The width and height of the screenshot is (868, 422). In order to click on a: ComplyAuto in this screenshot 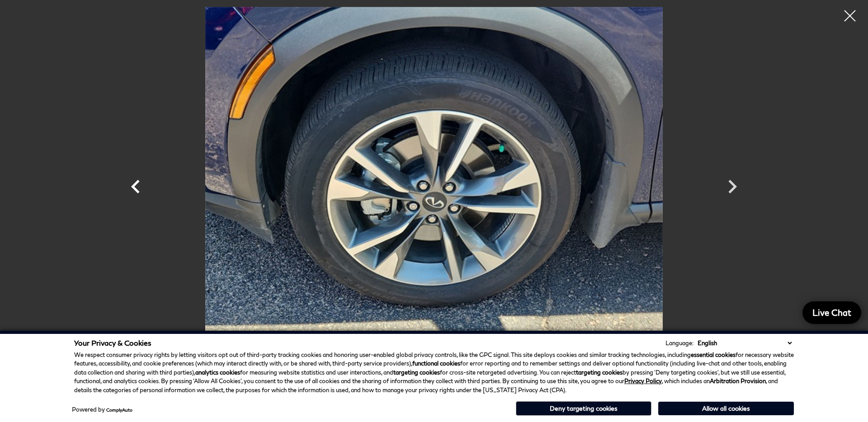, I will do `click(119, 410)`.